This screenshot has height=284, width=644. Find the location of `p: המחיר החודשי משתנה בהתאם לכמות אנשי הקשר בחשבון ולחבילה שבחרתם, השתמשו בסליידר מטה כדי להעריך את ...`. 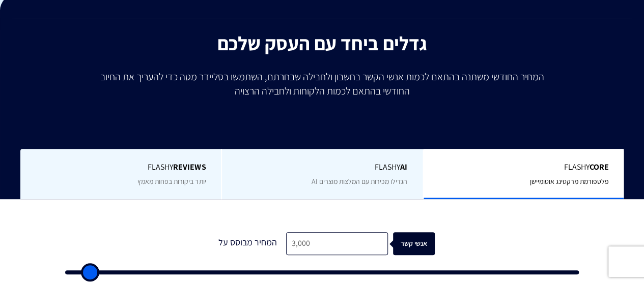

p: המחיר החודשי משתנה בהתאם לכמות אנשי הקשר בחשבון ולחבילה שבחרתם, השתמשו בסליידר מטה כדי להעריך את ... is located at coordinates (322, 84).